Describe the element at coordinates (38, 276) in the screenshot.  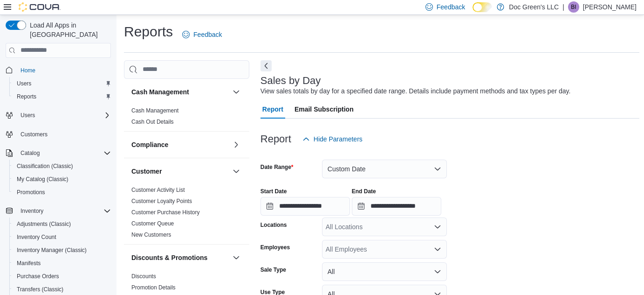
I see `span: Purchase Orders` at that location.